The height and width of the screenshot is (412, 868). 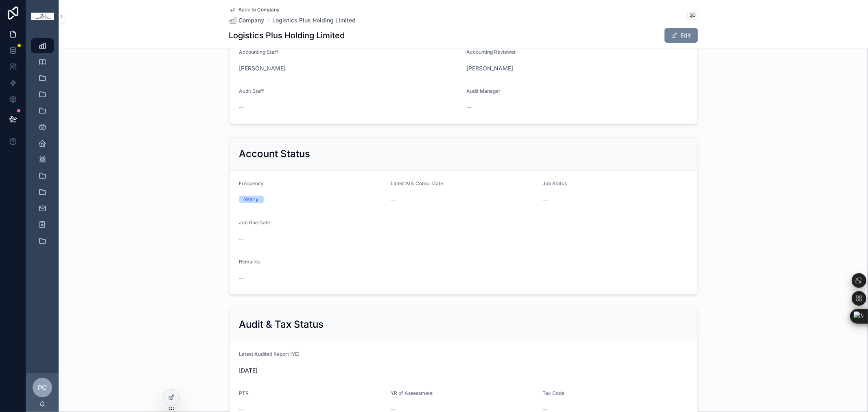 What do you see at coordinates (417, 183) in the screenshot?
I see `span: Latest MA Comp. Date` at bounding box center [417, 183].